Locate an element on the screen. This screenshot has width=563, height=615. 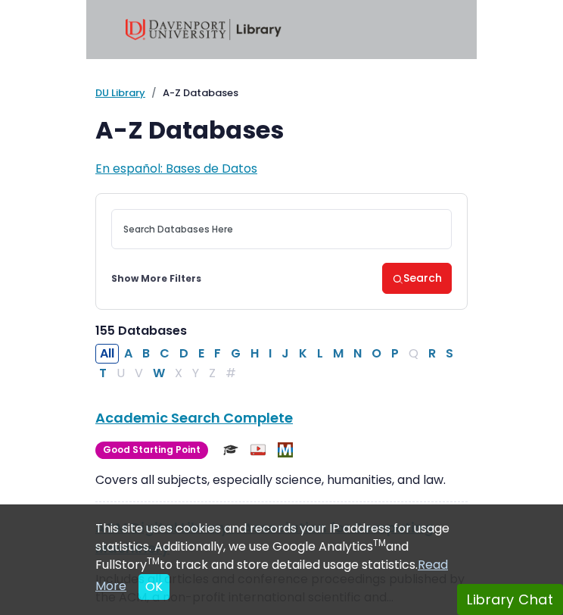
button: Close is located at coordinates (154, 587).